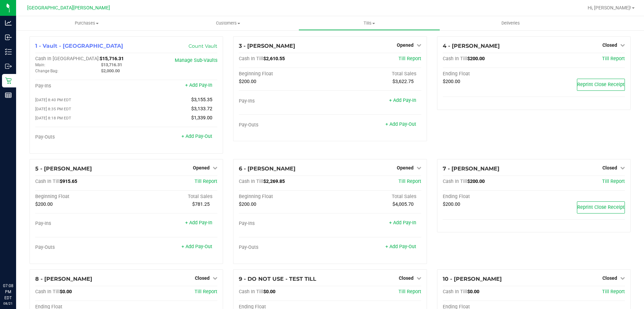  Describe the element at coordinates (274, 58) in the screenshot. I see `span: $2,610.55` at that location.